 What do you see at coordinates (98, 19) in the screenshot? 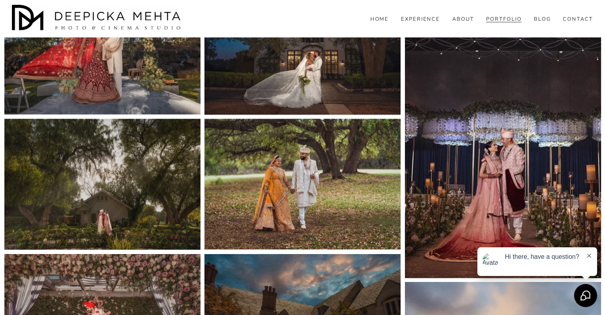
I see `a: Austin Wedding Photographer - Deepicka Mehta Photography &amp; Cinematography` at bounding box center [98, 19].